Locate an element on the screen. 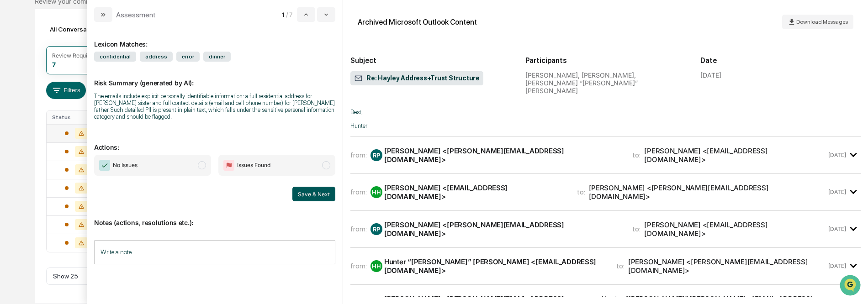  p: How can we help? is located at coordinates (88, 27).